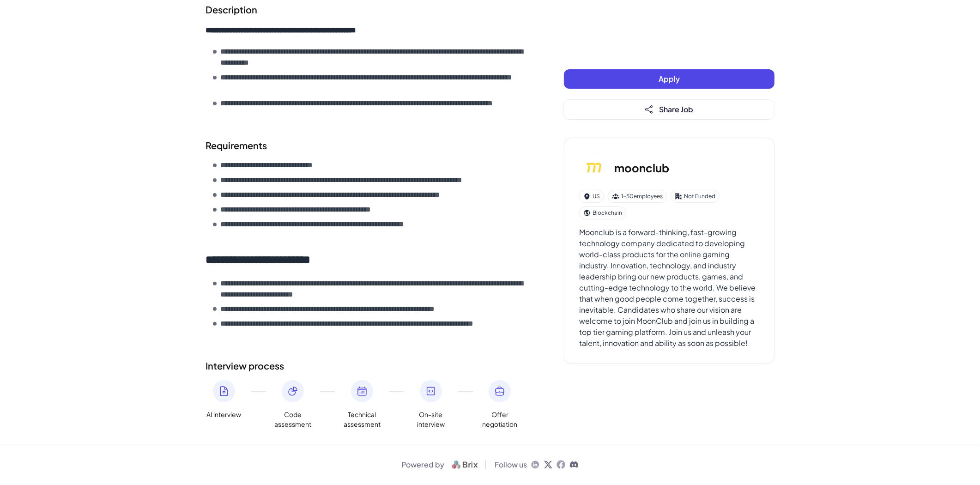 The width and height of the screenshot is (980, 485). I want to click on h2: Interview process, so click(366, 366).